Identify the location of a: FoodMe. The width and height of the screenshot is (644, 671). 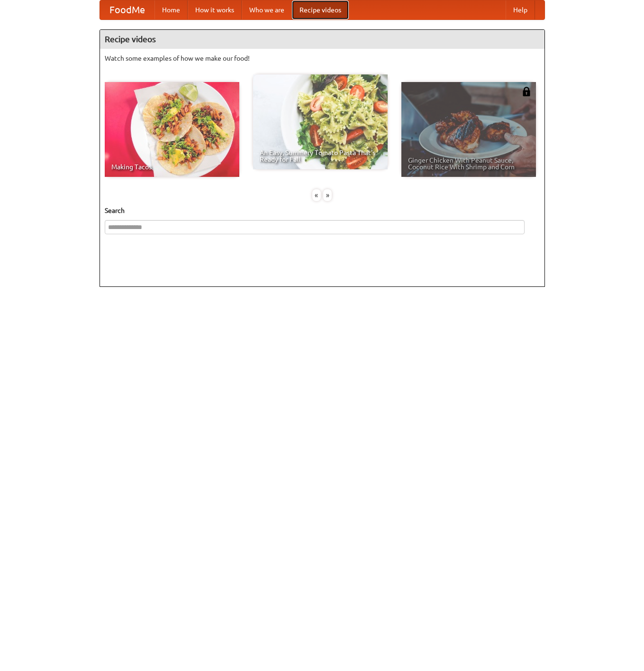
(127, 10).